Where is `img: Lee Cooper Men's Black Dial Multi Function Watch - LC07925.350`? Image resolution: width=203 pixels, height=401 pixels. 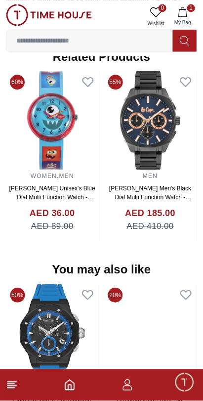 img: Lee Cooper Men's Black Dial Multi Function Watch - LC07925.350 is located at coordinates (151, 120).